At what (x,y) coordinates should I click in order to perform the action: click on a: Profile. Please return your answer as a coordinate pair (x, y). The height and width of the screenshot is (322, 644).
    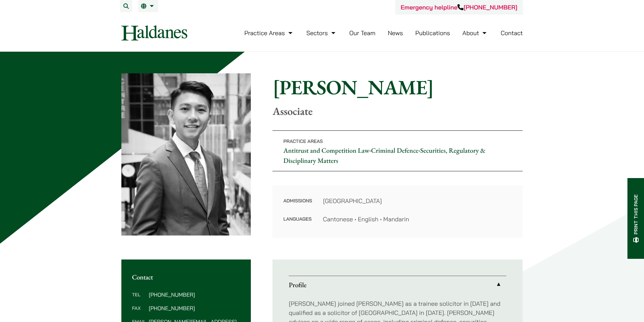
    Looking at the image, I should click on (397, 285).